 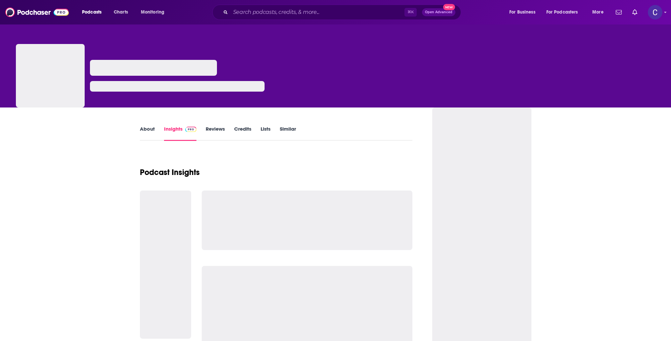 What do you see at coordinates (449, 7) in the screenshot?
I see `span: New` at bounding box center [449, 7].